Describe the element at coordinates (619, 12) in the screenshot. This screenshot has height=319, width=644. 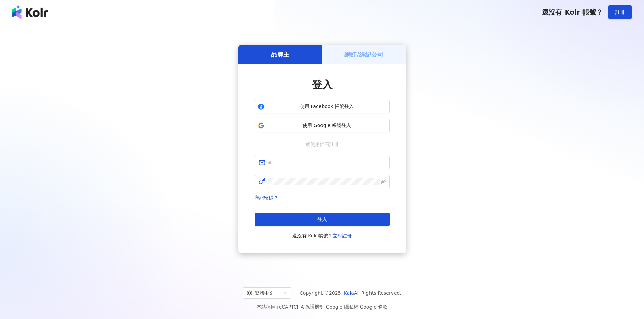
I see `span: 註冊` at that location.